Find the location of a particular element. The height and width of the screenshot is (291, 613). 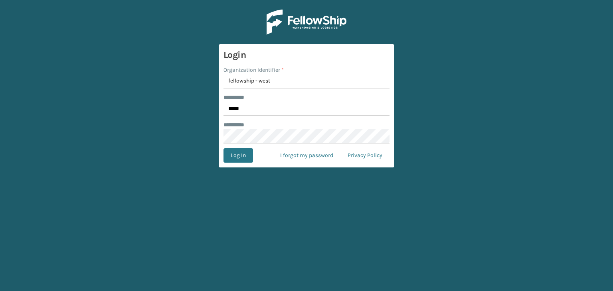

label: Organization Identifier is located at coordinates (253, 70).